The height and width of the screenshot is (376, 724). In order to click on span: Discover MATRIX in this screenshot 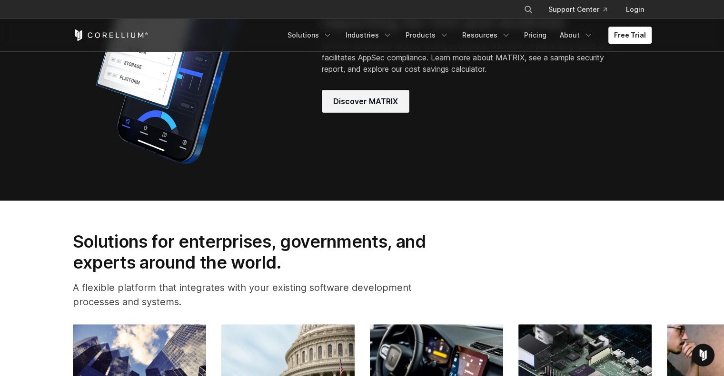, I will do `click(366, 101)`.